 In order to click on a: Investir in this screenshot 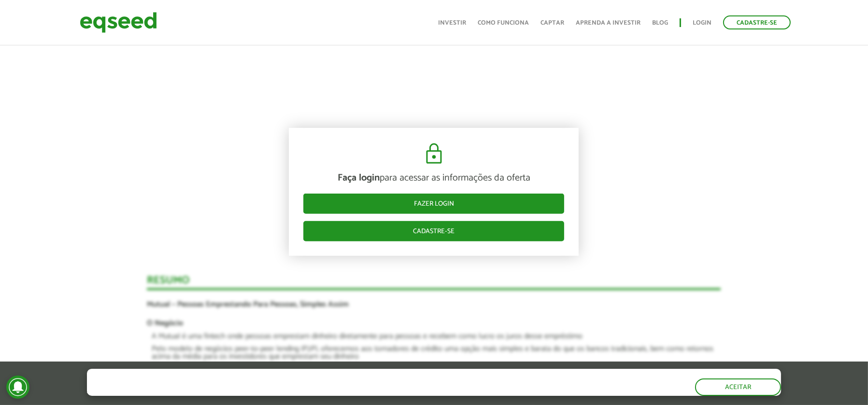, I will do `click(452, 22)`.